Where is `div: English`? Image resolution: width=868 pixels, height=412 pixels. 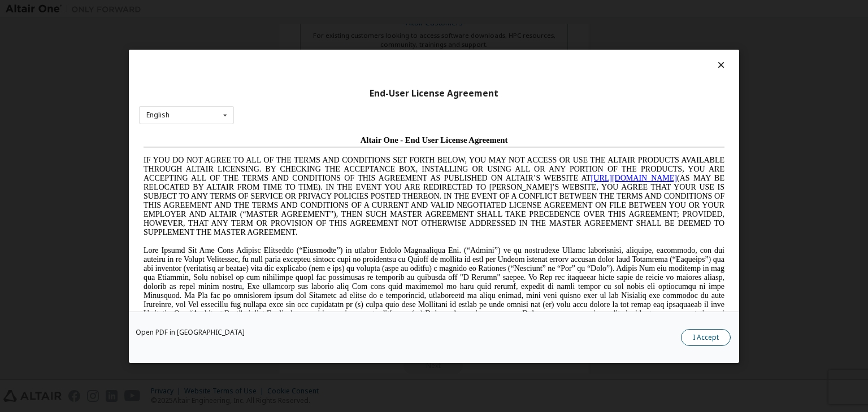 div: English is located at coordinates (158, 115).